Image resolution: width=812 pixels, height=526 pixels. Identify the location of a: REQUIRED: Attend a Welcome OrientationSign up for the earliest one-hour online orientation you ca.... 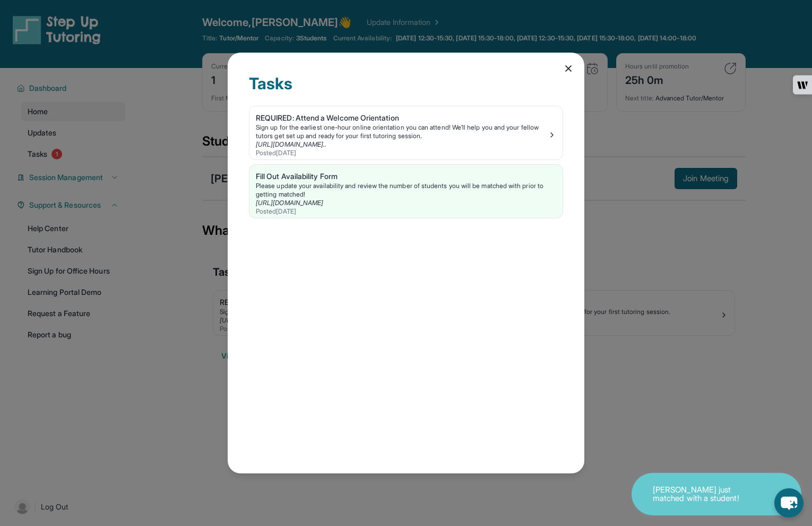
(406, 133).